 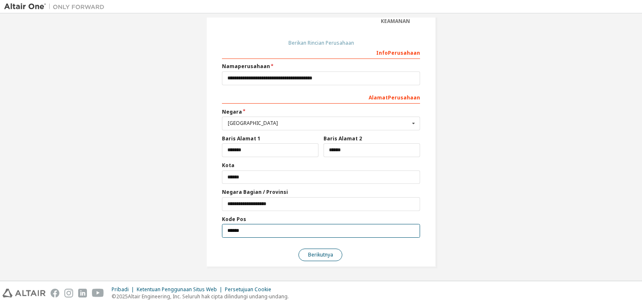 What do you see at coordinates (69, 293) in the screenshot?
I see `img: instagram.svg` at bounding box center [69, 293].